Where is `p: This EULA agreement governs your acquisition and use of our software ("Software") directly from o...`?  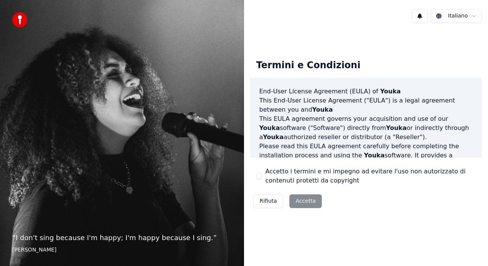 p: This EULA agreement governs your acquisition and use of our software ("Software") directly from o... is located at coordinates (366, 128).